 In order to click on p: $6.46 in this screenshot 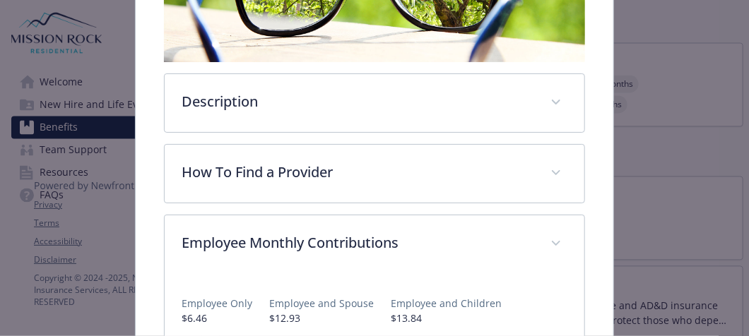, I will do `click(217, 318)`.